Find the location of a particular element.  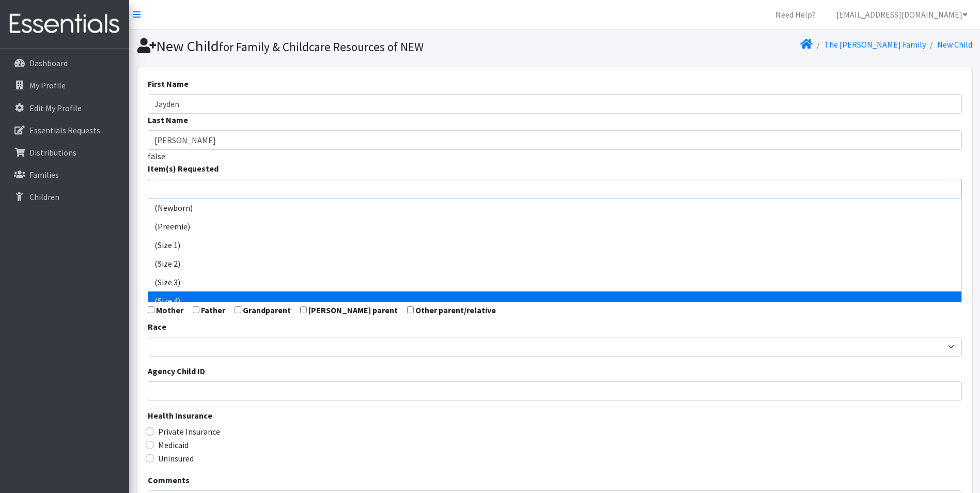

img: HumanEssentials is located at coordinates (64, 24).